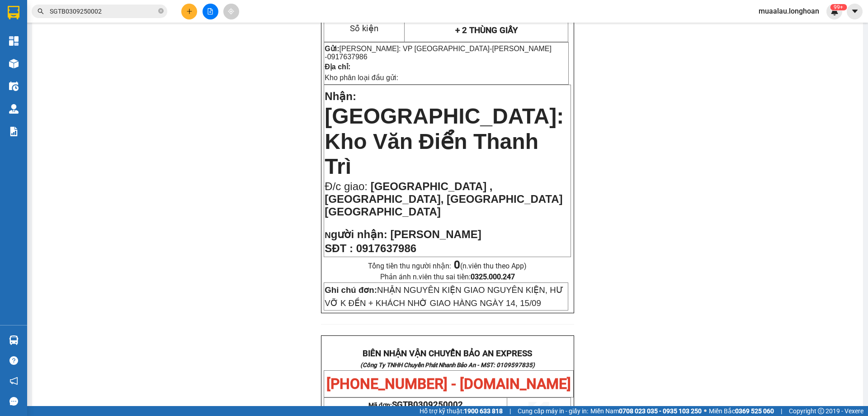  What do you see at coordinates (347, 186) in the screenshot?
I see `span: Đ/c giao:` at bounding box center [347, 186].